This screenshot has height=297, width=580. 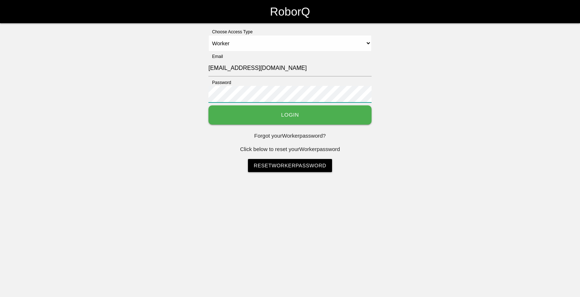 I want to click on p: Click below to reset your Worker password, so click(x=290, y=149).